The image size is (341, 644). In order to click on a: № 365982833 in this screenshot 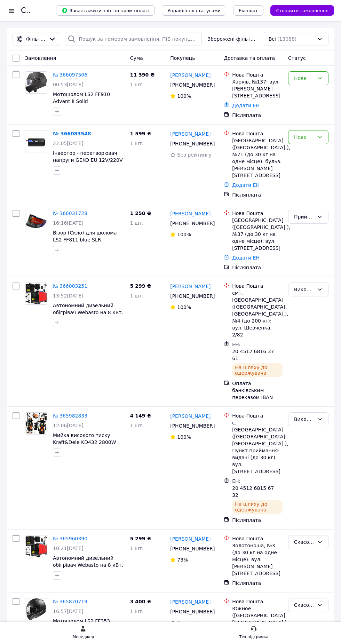, I will do `click(70, 416)`.